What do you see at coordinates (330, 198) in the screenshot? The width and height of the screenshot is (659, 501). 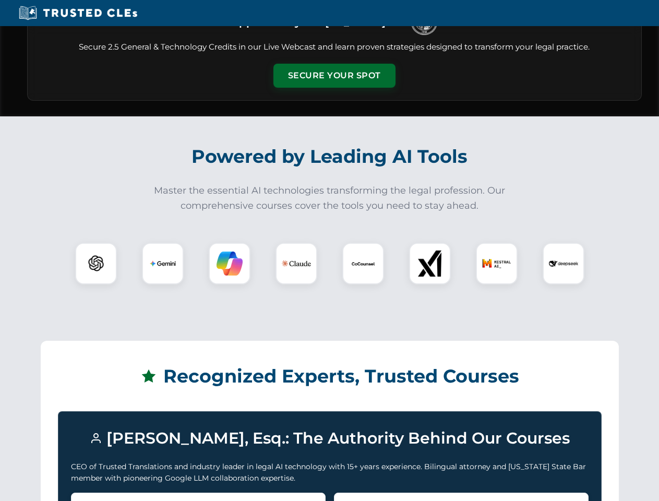 I see `p: Master the essential AI technologies transforming the legal profession. Our comprehensive courses...` at bounding box center [330, 198].